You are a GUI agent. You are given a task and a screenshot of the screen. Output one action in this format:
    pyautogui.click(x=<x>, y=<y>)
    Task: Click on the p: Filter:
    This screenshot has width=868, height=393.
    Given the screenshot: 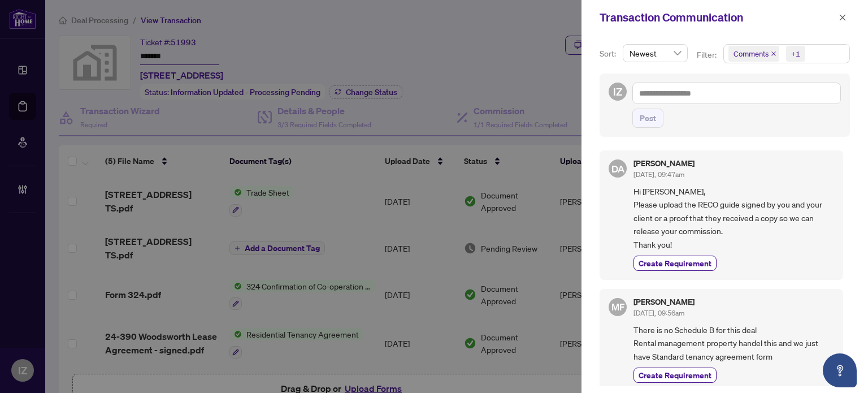 What is the action you would take?
    pyautogui.click(x=707, y=55)
    